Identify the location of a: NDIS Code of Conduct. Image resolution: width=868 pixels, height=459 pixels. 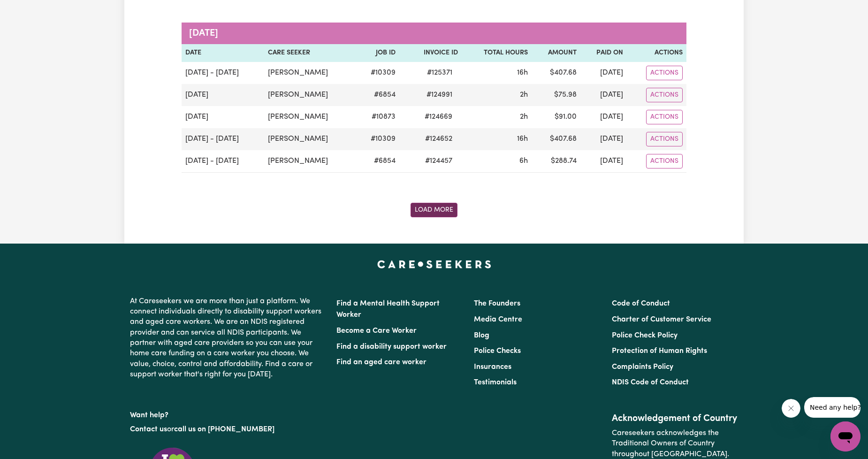
(650, 382).